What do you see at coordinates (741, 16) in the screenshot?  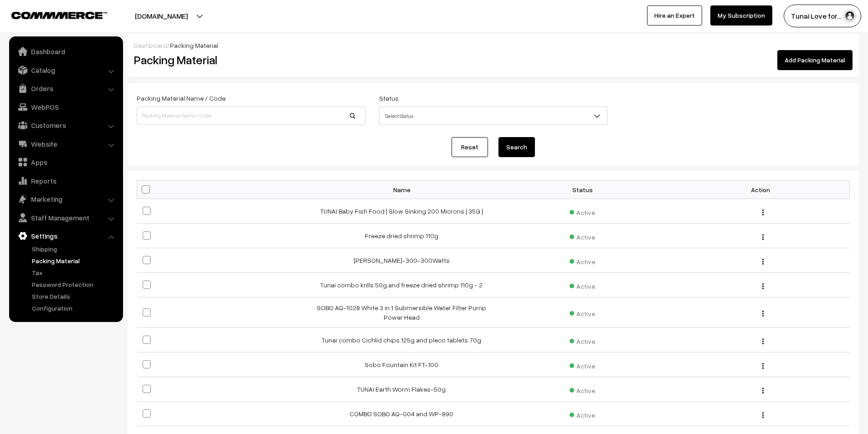 I see `a: My Subscription` at bounding box center [741, 16].